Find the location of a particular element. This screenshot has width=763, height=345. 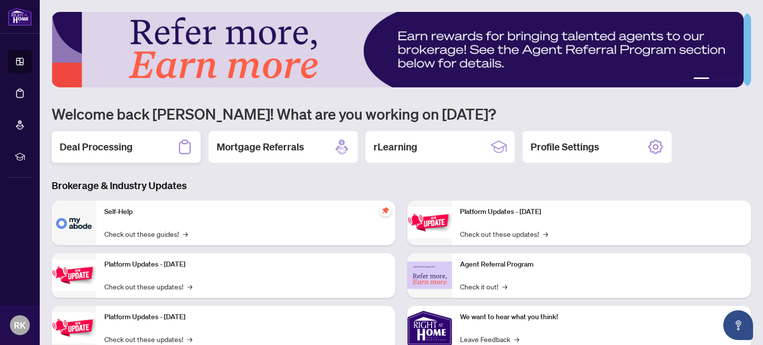

img: Platform Updates - June 23, 2025 is located at coordinates (430, 223).